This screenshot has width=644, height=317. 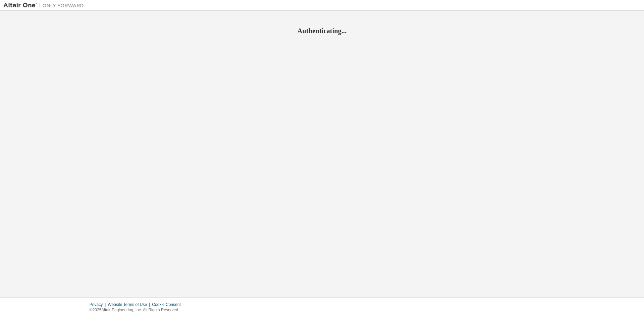 What do you see at coordinates (130, 305) in the screenshot?
I see `div: Website Terms of Use` at bounding box center [130, 305].